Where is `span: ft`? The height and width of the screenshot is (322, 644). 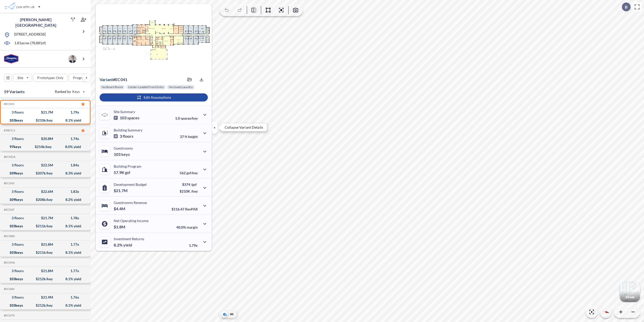 span: ft is located at coordinates (186, 136).